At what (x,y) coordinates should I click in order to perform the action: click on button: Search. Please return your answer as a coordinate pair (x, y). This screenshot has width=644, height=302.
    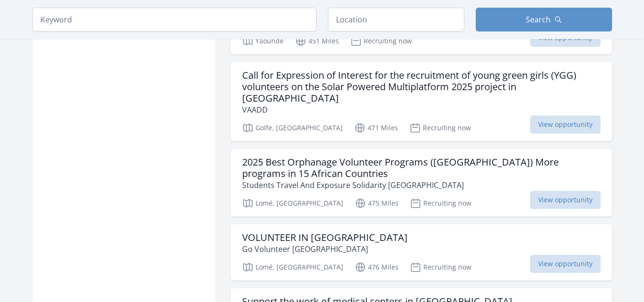
    Looking at the image, I should click on (544, 20).